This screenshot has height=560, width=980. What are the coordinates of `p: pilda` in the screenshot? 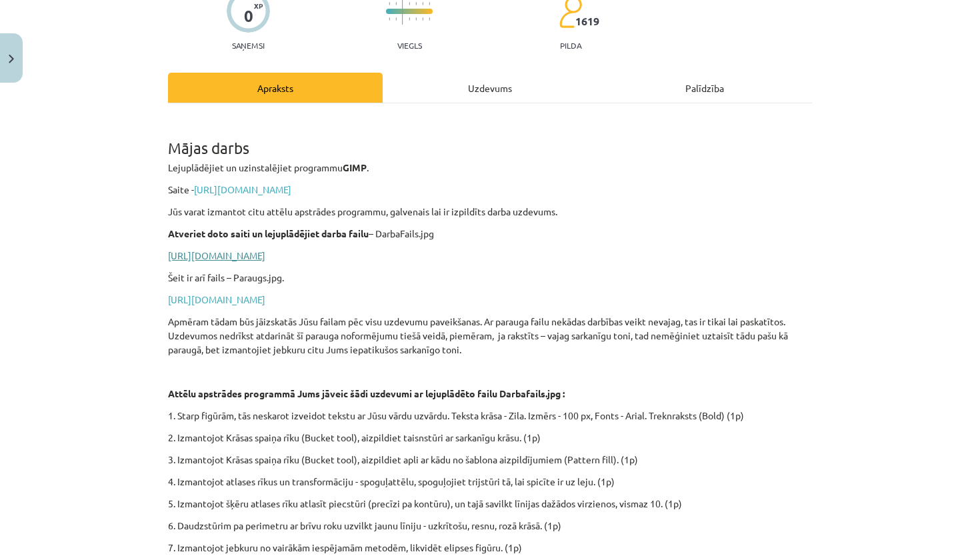 It's located at (571, 46).